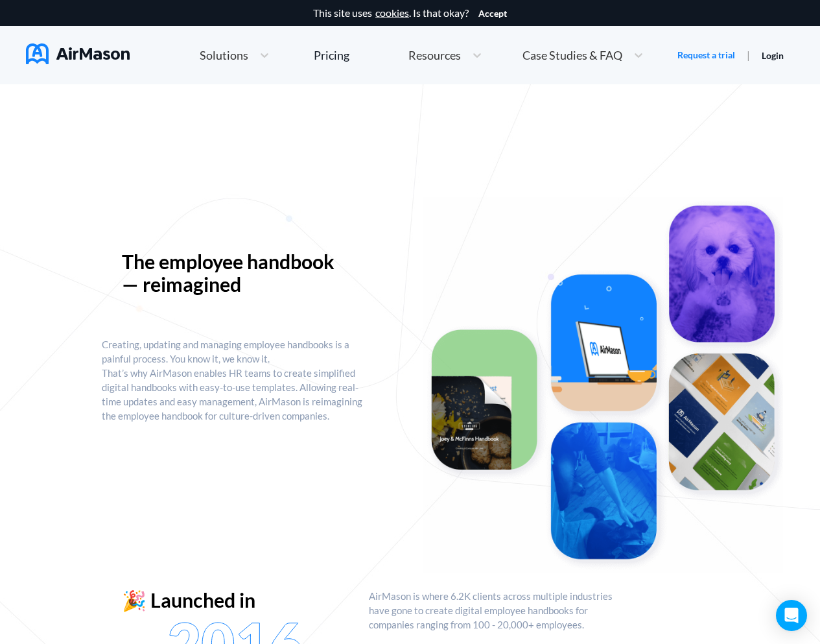 The image size is (820, 644). What do you see at coordinates (331, 55) in the screenshot?
I see `a: Pricing` at bounding box center [331, 55].